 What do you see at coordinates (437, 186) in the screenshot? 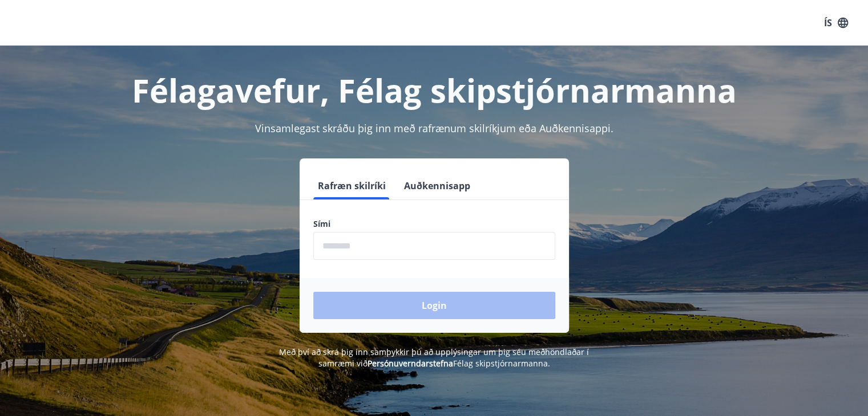
I see `button: Auðkennisapp` at bounding box center [437, 186].